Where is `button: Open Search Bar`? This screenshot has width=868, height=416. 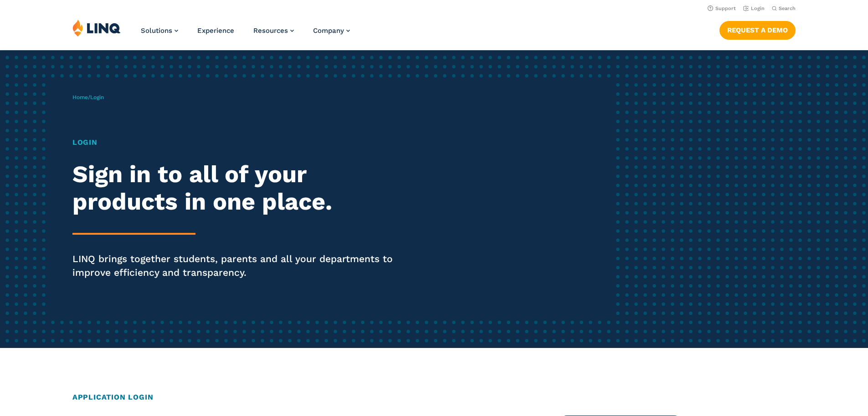
button: Open Search Bar is located at coordinates (784, 8).